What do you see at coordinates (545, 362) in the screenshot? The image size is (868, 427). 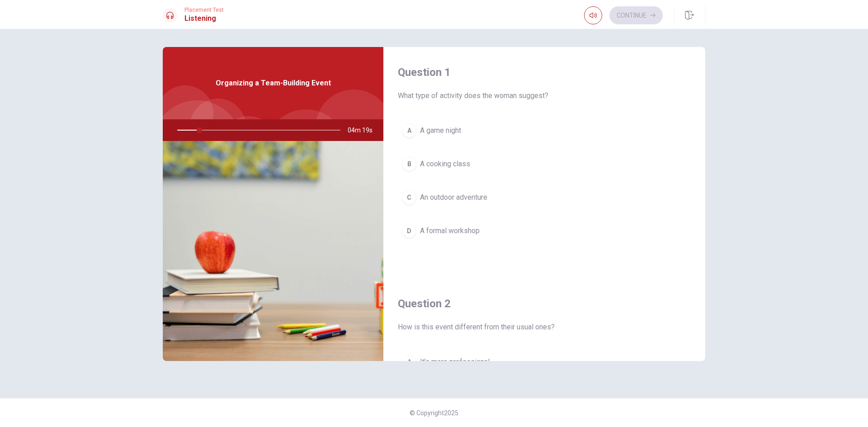 I see `button: AIt’s more professional` at bounding box center [545, 362].